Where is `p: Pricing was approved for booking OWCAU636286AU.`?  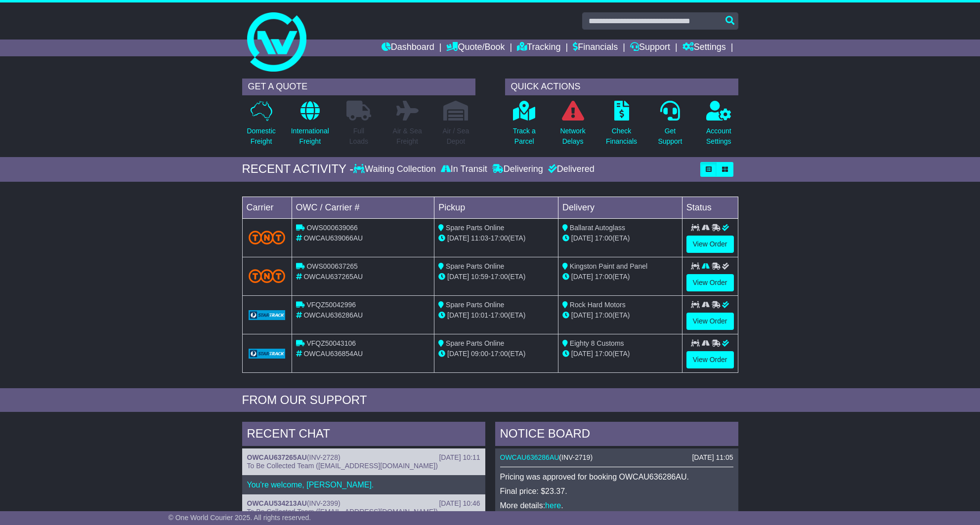
p: Pricing was approved for booking OWCAU636286AU. is located at coordinates (617, 477).